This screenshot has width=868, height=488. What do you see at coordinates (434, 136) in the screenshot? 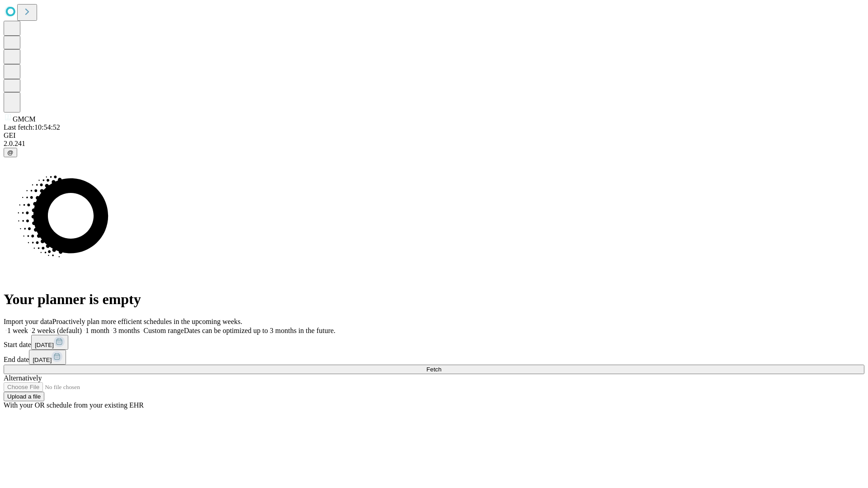
I see `div: GEI` at bounding box center [434, 136].